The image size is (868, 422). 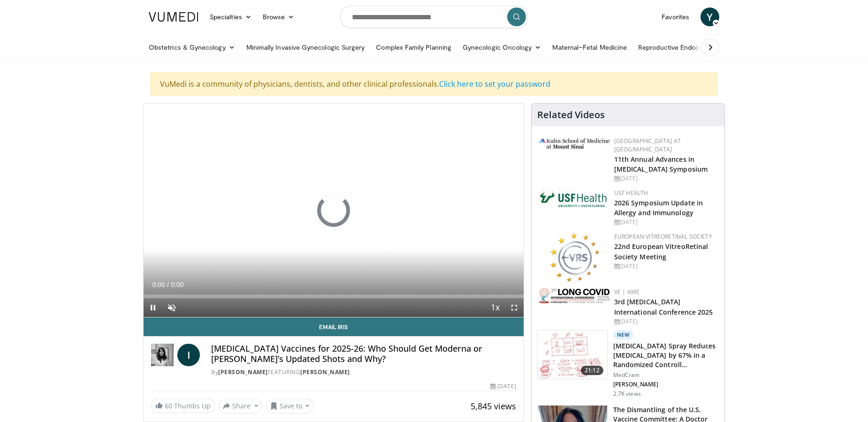 I want to click on img: 500bc2c6-15b5-4613-8fa2-08603c32877b.150x105_q85_crop-smart_upscale.jpg, so click(x=572, y=355).